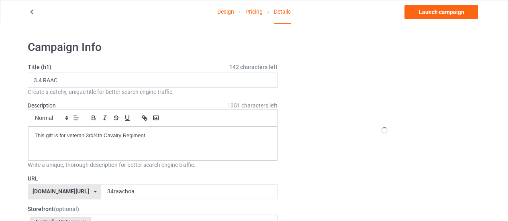 The image size is (508, 221). I want to click on p: This gift is for veteran 3rd/4th Cavalry Regiment, so click(153, 136).